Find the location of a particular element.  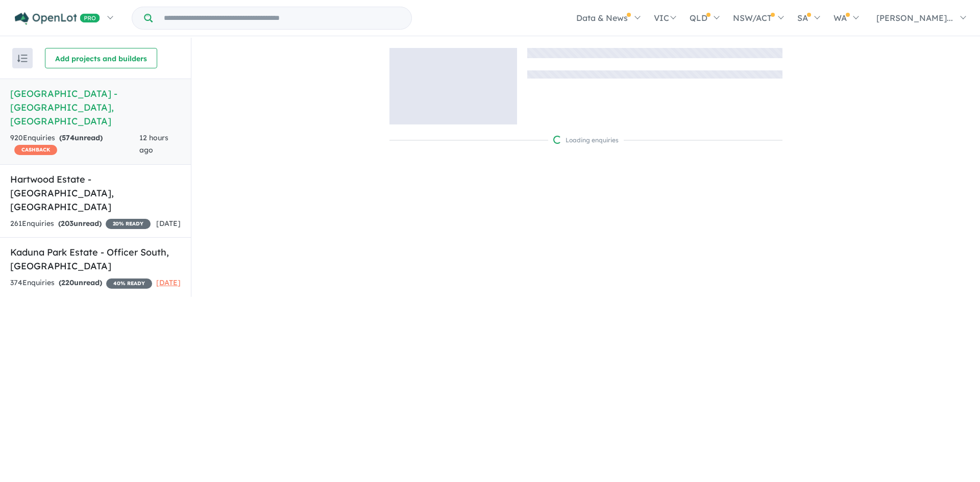

span: 203 is located at coordinates (67, 223).